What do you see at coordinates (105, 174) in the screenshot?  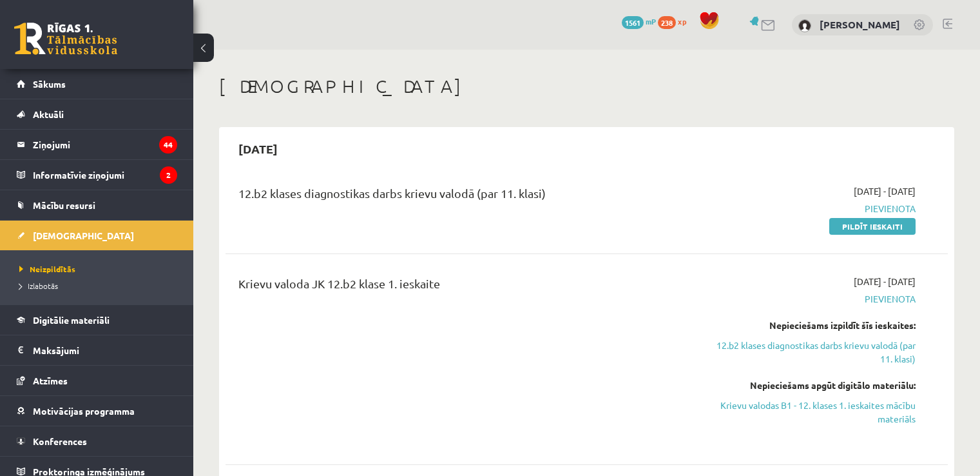 I see `legend: Informatīvie ziņojumi` at bounding box center [105, 174].